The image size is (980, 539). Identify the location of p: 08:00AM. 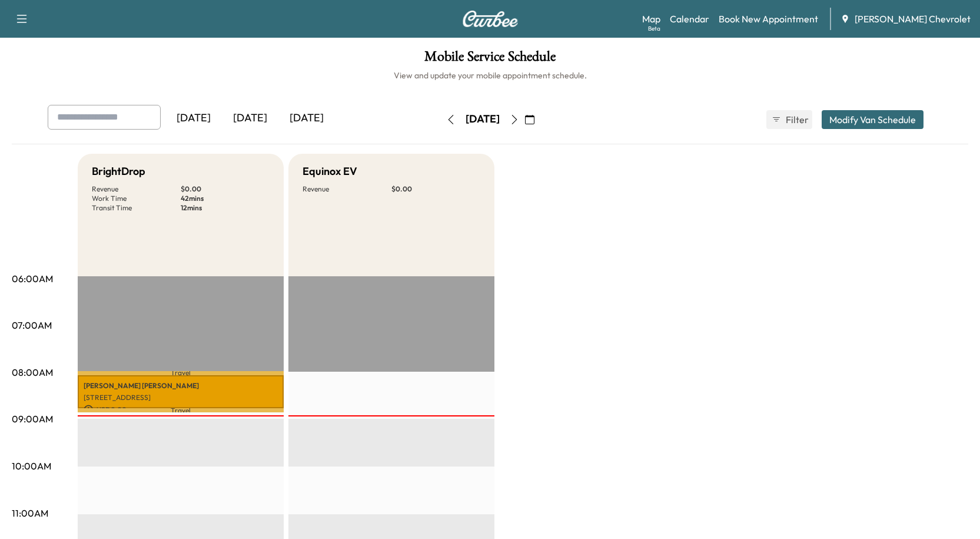
(33, 372).